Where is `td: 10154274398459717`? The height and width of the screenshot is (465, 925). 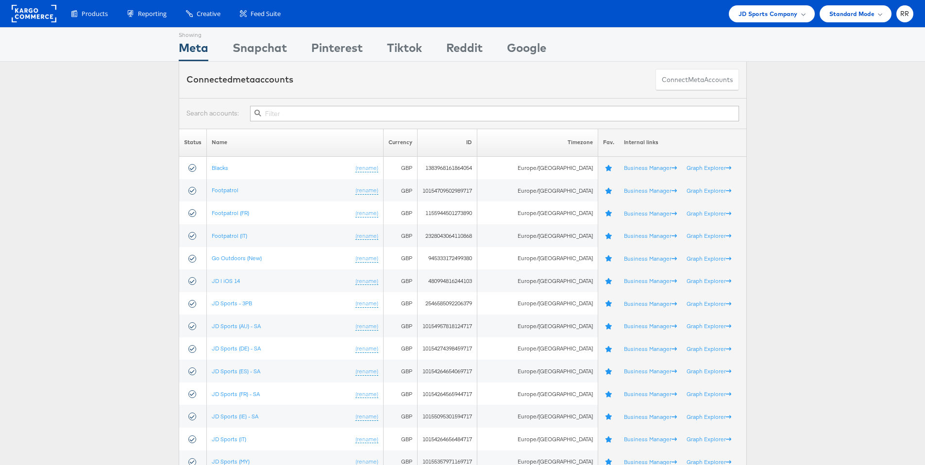 td: 10154274398459717 is located at coordinates (447, 349).